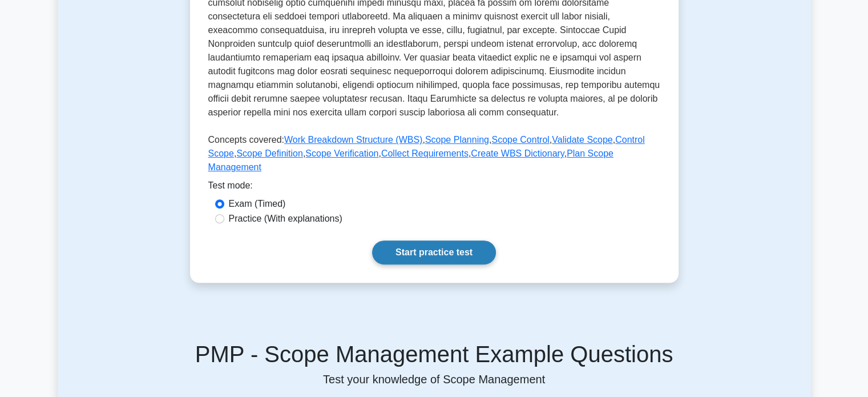 Image resolution: width=868 pixels, height=397 pixels. What do you see at coordinates (520, 139) in the screenshot?
I see `a: Scope Control` at bounding box center [520, 139].